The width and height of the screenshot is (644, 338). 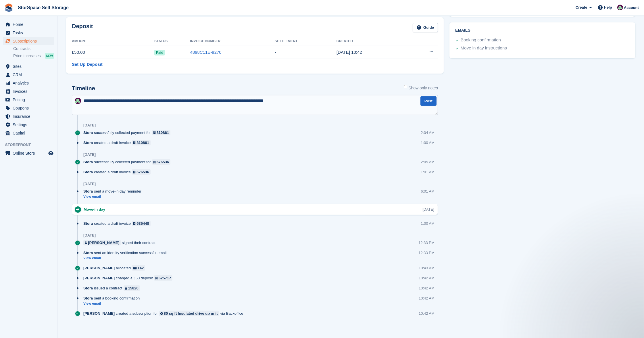 What do you see at coordinates (141, 142) in the screenshot?
I see `a: 810861` at bounding box center [141, 142].